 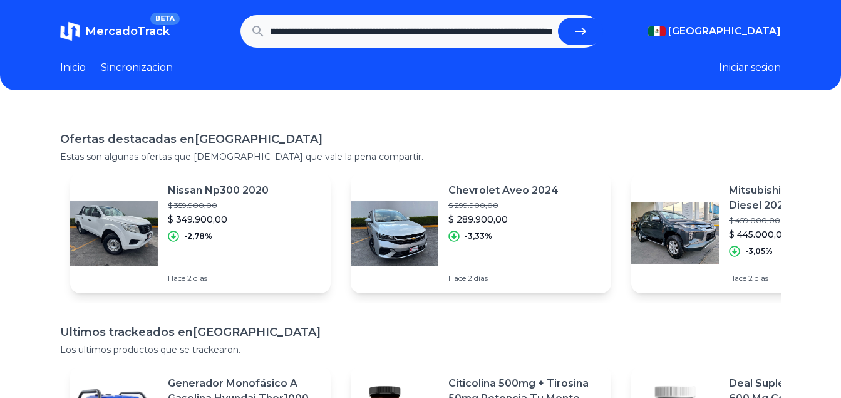 What do you see at coordinates (200, 233) in the screenshot?
I see `a: Featured imageNissan Np300 2020$ 359.900,00$ 349.900,00-2,78%Hace 2 días` at bounding box center [200, 233].